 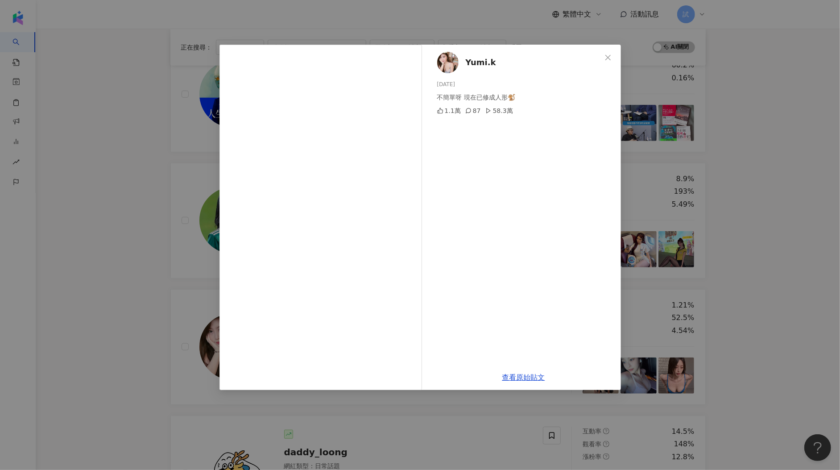 I want to click on span: Yumi.k, so click(x=481, y=62).